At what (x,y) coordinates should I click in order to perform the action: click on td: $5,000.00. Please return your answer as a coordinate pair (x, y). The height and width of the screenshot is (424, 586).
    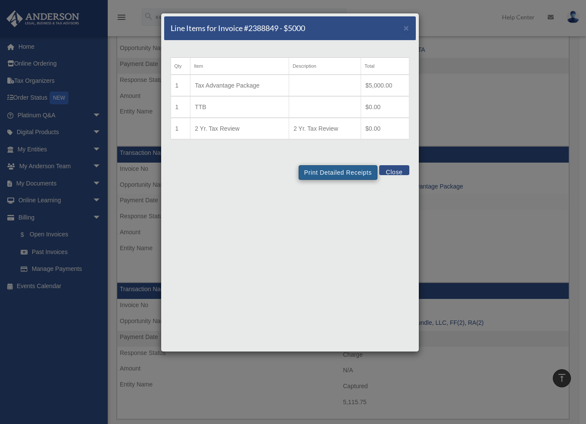
    Looking at the image, I should click on (385, 85).